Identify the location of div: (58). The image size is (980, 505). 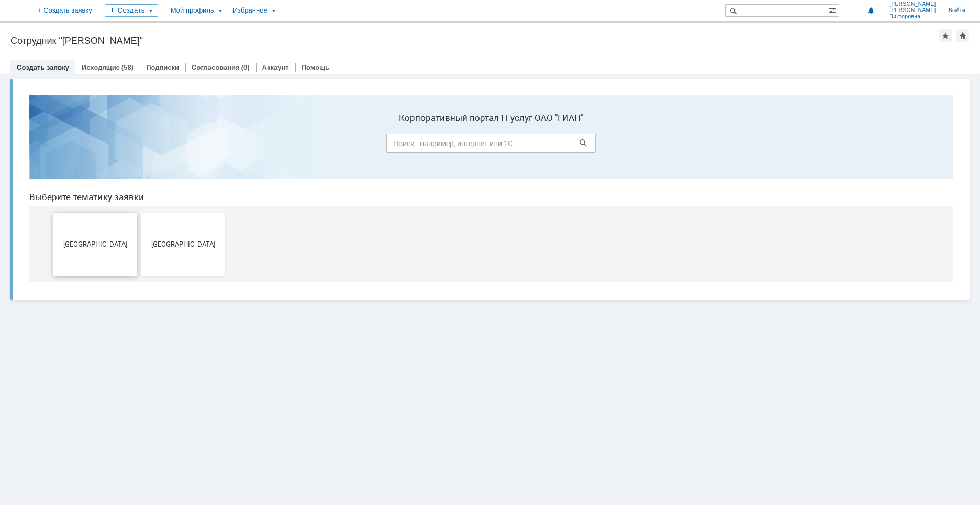
(128, 67).